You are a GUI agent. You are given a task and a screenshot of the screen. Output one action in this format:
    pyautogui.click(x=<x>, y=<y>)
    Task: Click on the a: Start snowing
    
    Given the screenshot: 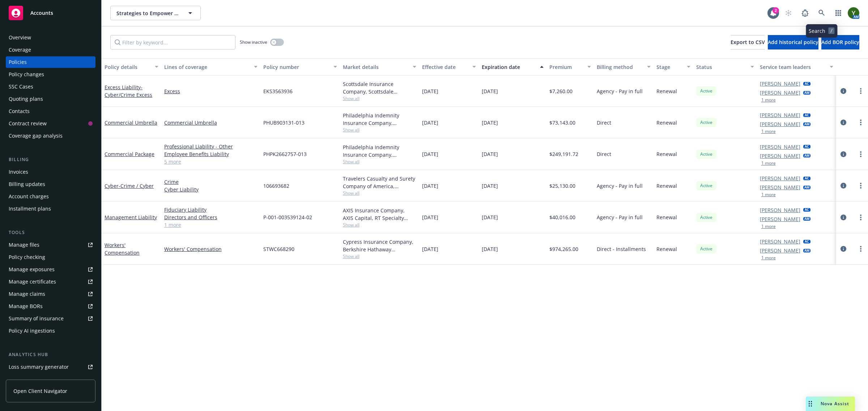 What is the action you would take?
    pyautogui.click(x=788, y=13)
    